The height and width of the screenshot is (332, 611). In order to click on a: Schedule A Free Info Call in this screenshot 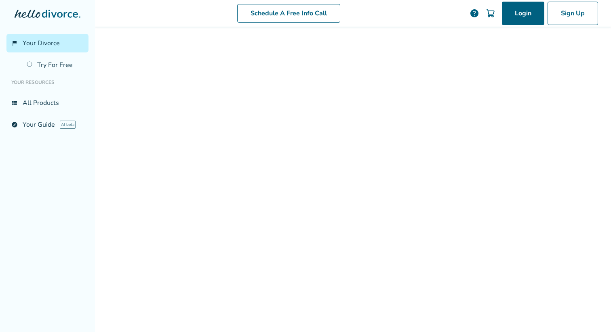, I will do `click(288, 13)`.